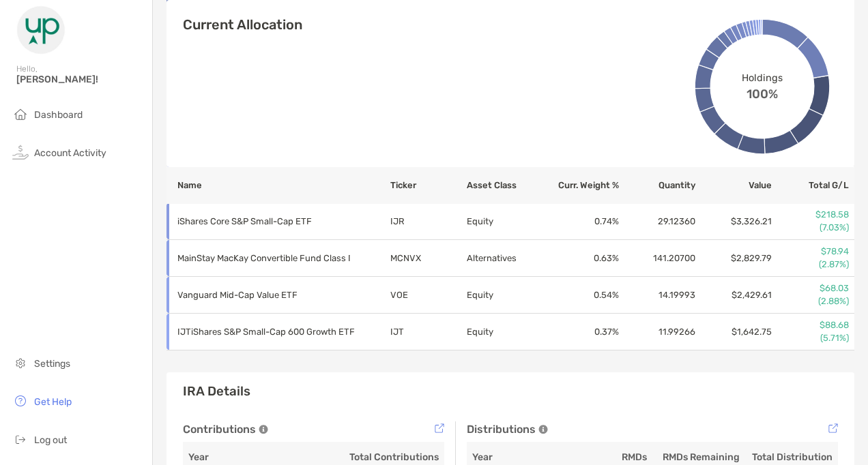 The height and width of the screenshot is (465, 868). Describe the element at coordinates (734, 295) in the screenshot. I see `td: $2,429.61` at that location.